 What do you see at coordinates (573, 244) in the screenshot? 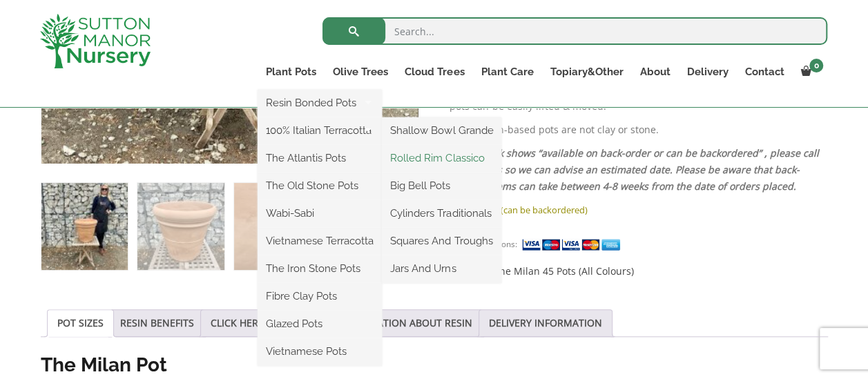
I see `img: payment supported` at bounding box center [573, 244].